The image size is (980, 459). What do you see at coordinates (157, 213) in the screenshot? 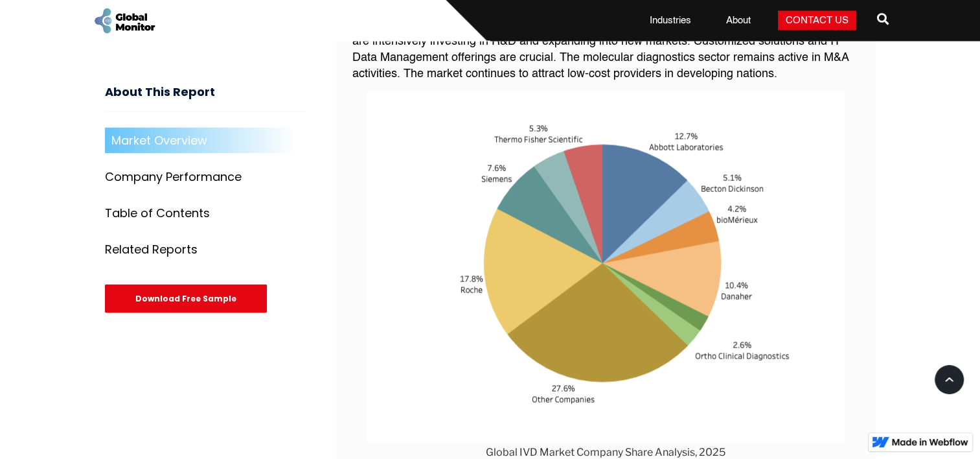
I see `div: Table of Contents` at bounding box center [157, 213].